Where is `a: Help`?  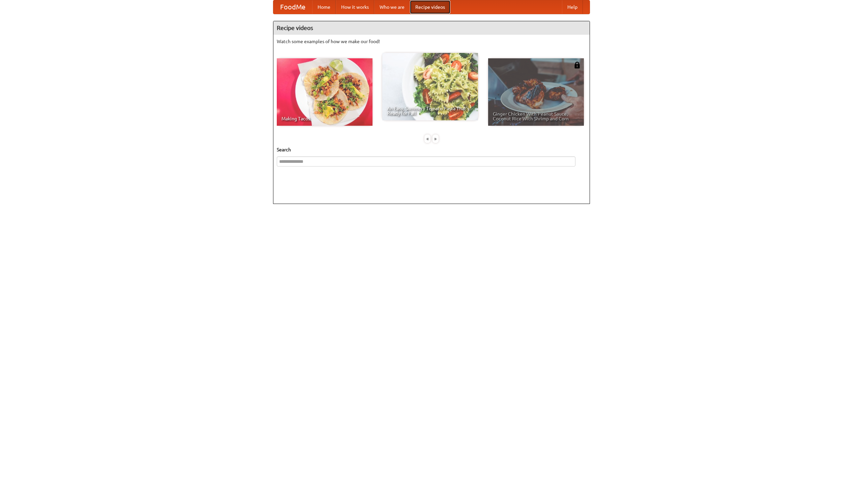 a: Help is located at coordinates (573, 7).